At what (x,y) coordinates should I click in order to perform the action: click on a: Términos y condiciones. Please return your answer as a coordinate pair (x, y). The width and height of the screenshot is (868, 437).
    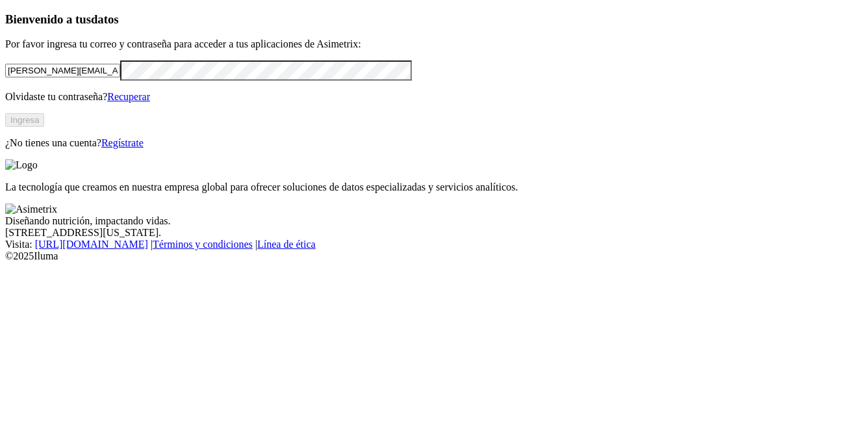
    Looking at the image, I should click on (203, 244).